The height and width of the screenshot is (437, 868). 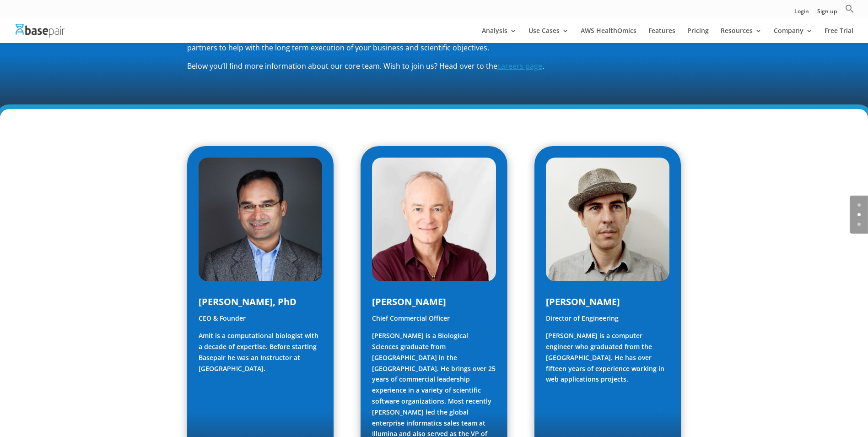 What do you see at coordinates (849, 9) in the screenshot?
I see `svg: Search` at bounding box center [849, 9].